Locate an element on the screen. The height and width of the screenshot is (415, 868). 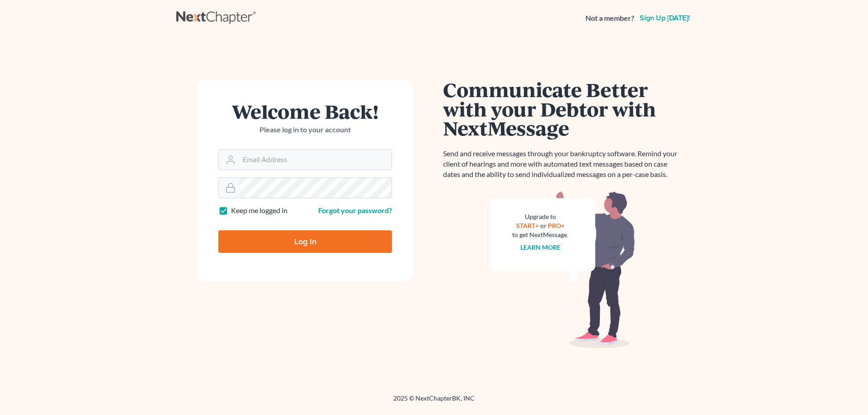
a: Forgot your password? is located at coordinates (355, 210).